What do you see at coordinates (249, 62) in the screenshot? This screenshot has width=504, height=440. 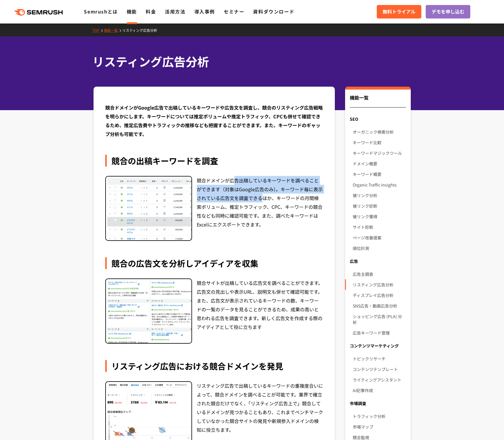 I see `h1: リスティング広告分析` at bounding box center [249, 62].